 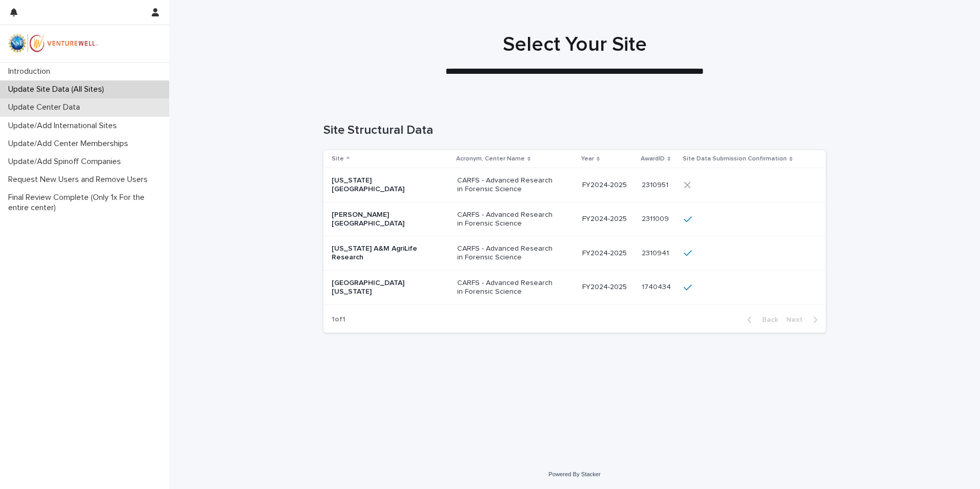 I want to click on p: 1 of 1, so click(x=338, y=320).